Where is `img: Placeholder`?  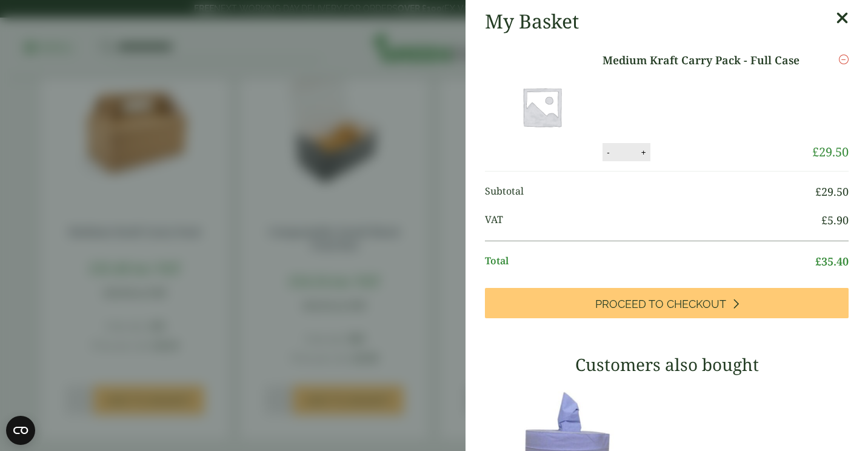 img: Placeholder is located at coordinates (542, 107).